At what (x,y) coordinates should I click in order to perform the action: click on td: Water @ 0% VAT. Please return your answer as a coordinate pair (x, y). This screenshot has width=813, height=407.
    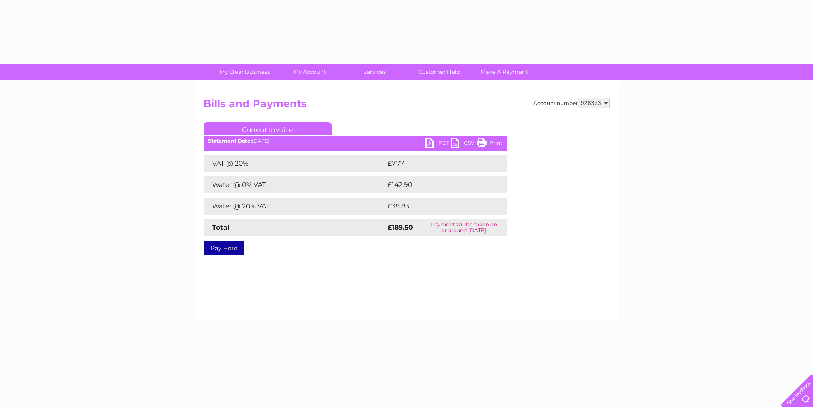
    Looking at the image, I should click on (295, 185).